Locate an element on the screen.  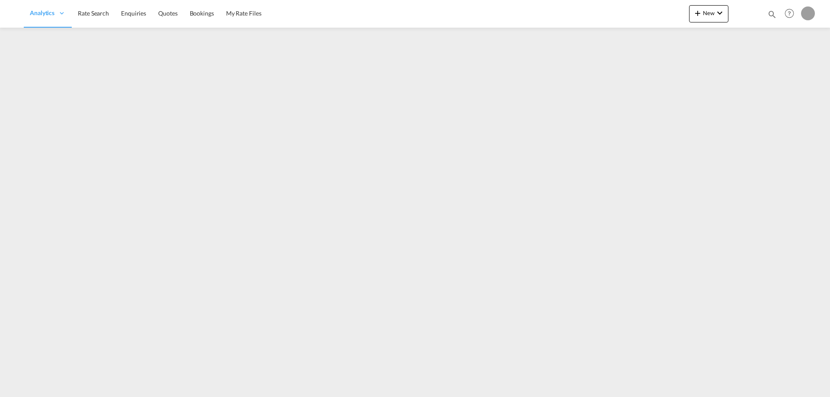
div: Help is located at coordinates (791, 14).